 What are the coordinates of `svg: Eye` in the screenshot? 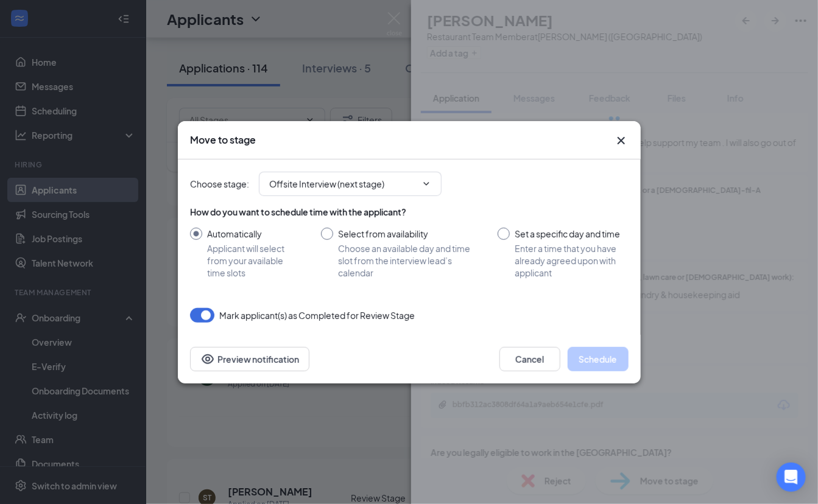 It's located at (208, 359).